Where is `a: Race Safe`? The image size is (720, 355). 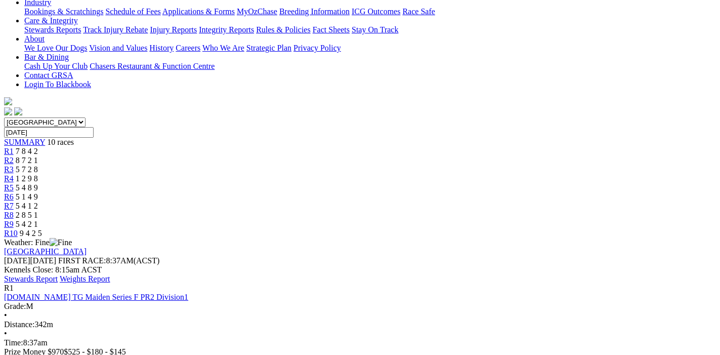
a: Race Safe is located at coordinates (419, 11).